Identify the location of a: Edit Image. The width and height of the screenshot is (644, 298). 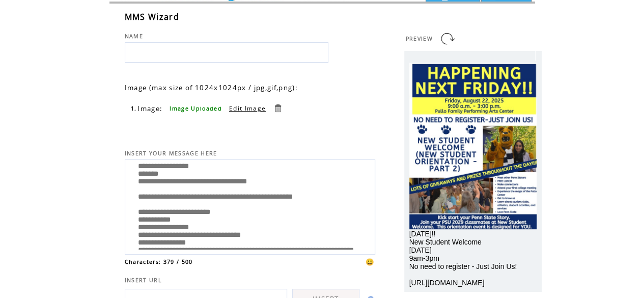
(248, 108).